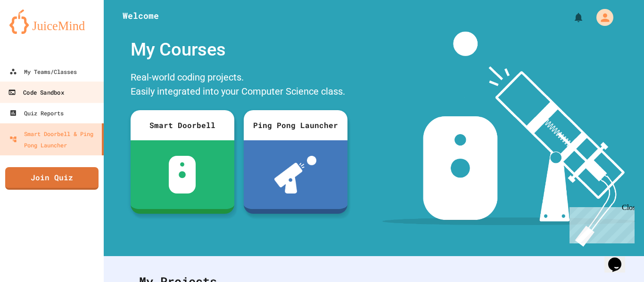  I want to click on div: Smart Doorbell, so click(183, 125).